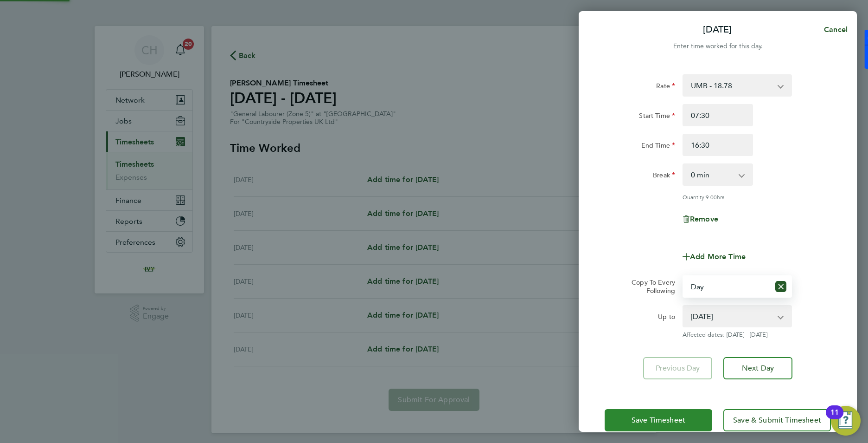 The height and width of the screenshot is (443, 868). I want to click on label: Copy To Every Following, so click(650, 286).